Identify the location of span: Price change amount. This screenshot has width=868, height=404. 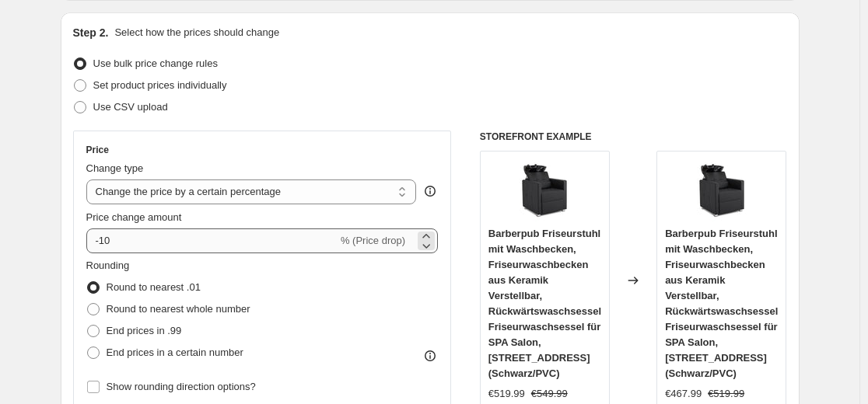
(134, 217).